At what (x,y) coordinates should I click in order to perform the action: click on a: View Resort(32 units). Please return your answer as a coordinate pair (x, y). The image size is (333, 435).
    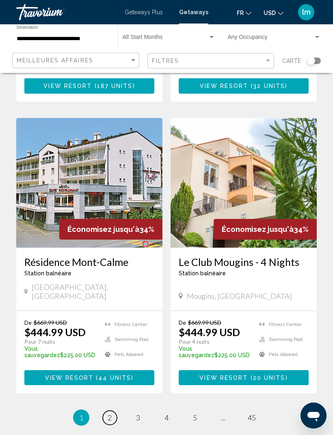
    Looking at the image, I should click on (243, 86).